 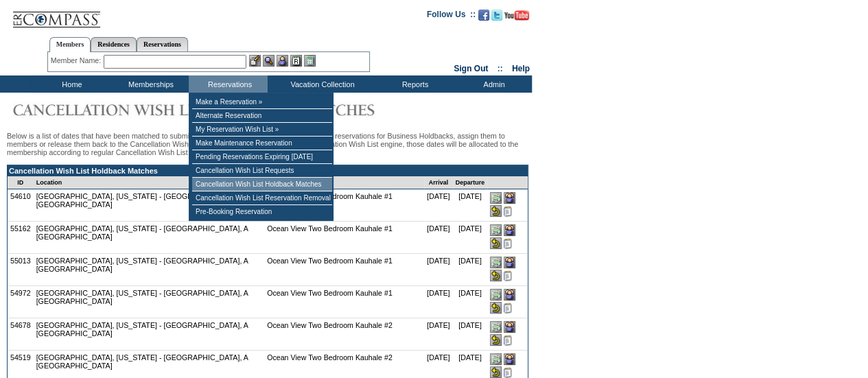 What do you see at coordinates (497, 15) in the screenshot?
I see `img: Follow us on Twitter` at bounding box center [497, 15].